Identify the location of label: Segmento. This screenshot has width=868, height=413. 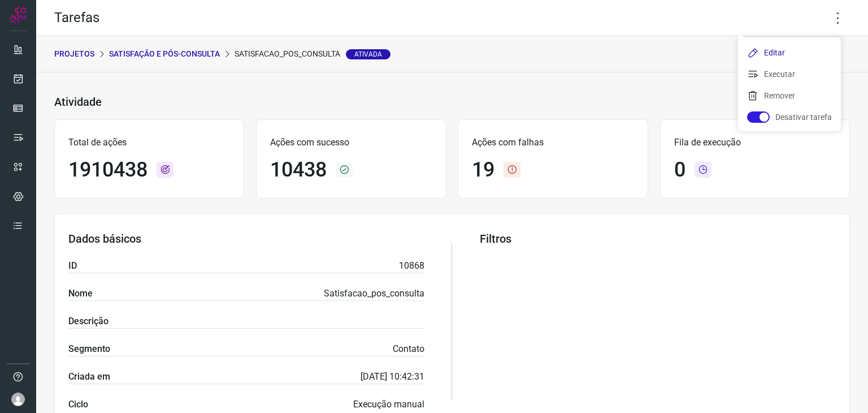
(90, 349).